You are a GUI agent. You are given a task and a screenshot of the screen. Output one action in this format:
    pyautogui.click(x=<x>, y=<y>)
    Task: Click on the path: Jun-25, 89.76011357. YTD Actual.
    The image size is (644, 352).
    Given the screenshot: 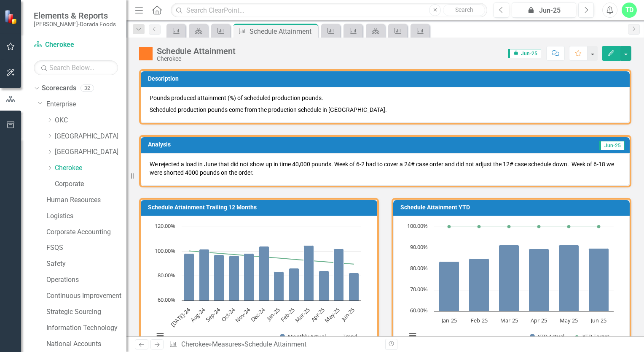 What is the action you would take?
    pyautogui.click(x=599, y=280)
    